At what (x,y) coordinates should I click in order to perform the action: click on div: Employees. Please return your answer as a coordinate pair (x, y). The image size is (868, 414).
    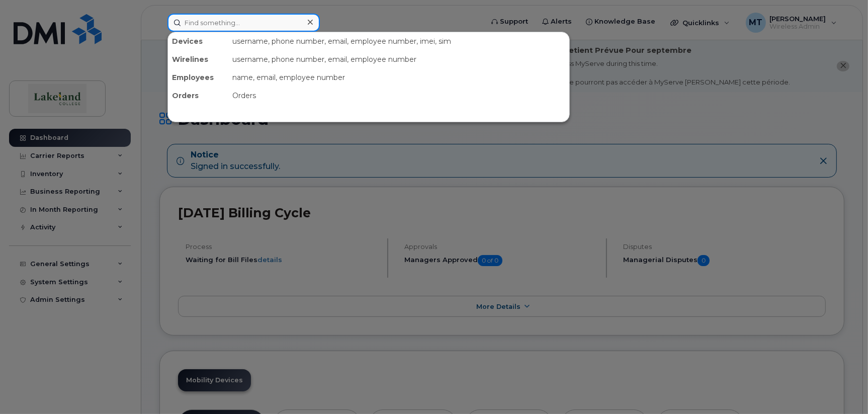
    Looking at the image, I should click on (198, 77).